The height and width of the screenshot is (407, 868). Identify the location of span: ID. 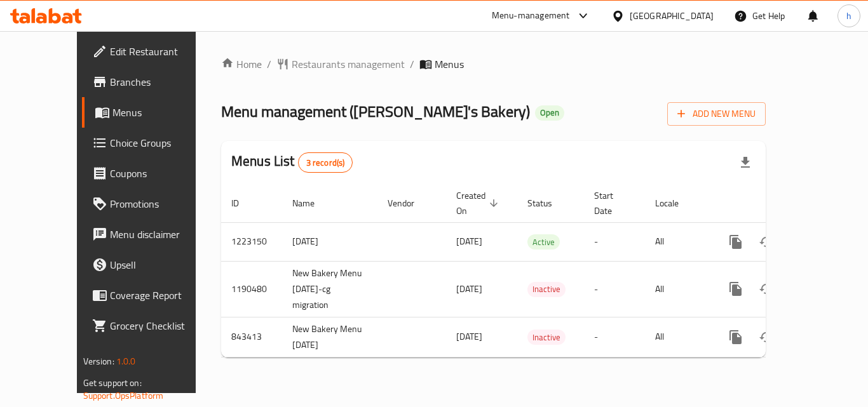
(244, 204).